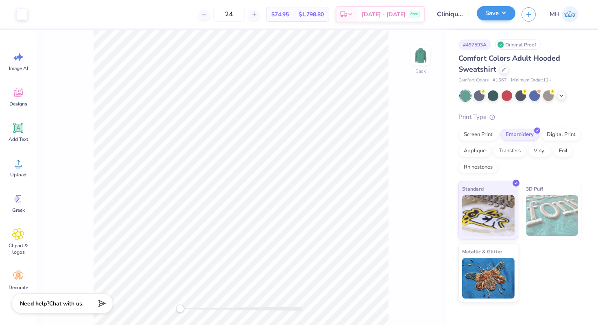 Image resolution: width=598 pixels, height=325 pixels. I want to click on span: Metallic & Glitter, so click(482, 251).